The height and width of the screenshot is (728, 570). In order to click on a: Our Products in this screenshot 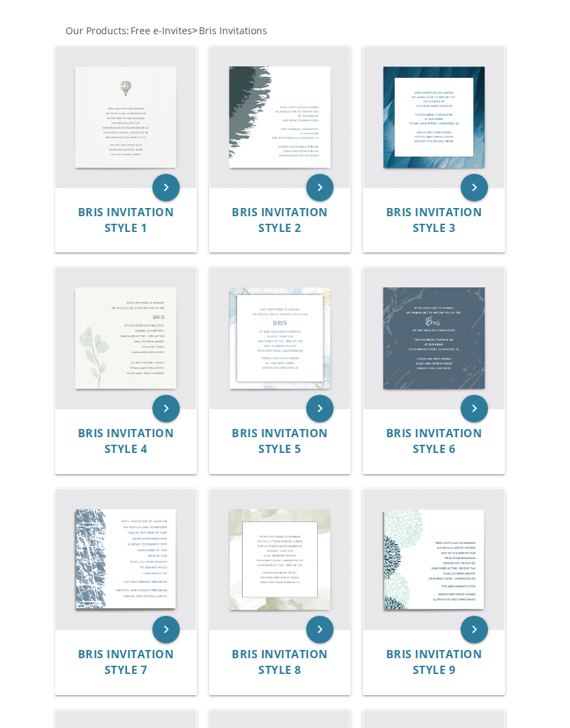, I will do `click(95, 30)`.